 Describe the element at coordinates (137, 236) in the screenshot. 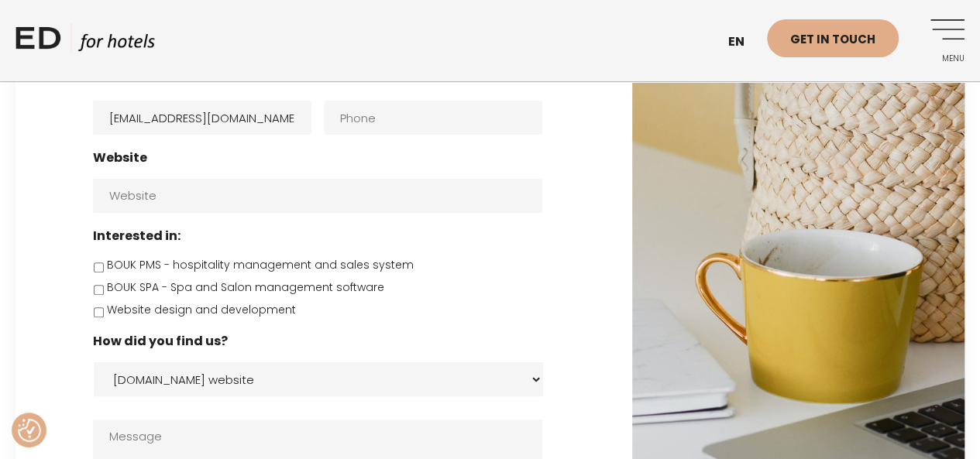

I see `label: Interested in:` at that location.